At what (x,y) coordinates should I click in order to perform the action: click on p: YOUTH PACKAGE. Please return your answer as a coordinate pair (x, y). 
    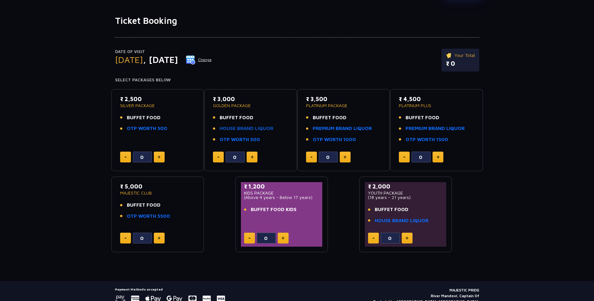
    Looking at the image, I should click on (406, 193).